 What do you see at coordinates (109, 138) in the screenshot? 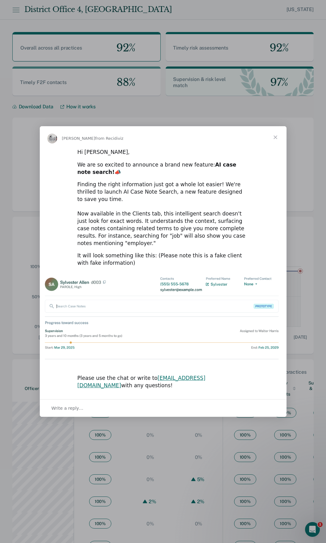
I see `span: from Recidiviz` at bounding box center [109, 138].